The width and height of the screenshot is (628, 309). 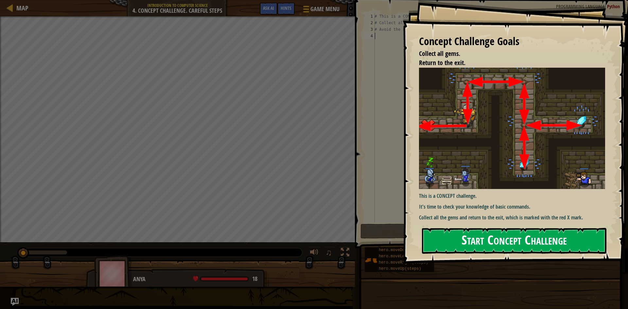 I want to click on span: hero.moveLeft(steps), so click(x=402, y=256).